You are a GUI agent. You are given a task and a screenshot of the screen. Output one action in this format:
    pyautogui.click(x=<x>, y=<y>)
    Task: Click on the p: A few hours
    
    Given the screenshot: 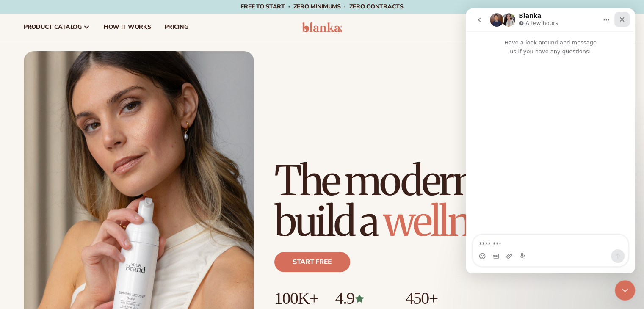 What is the action you would take?
    pyautogui.click(x=76, y=14)
    